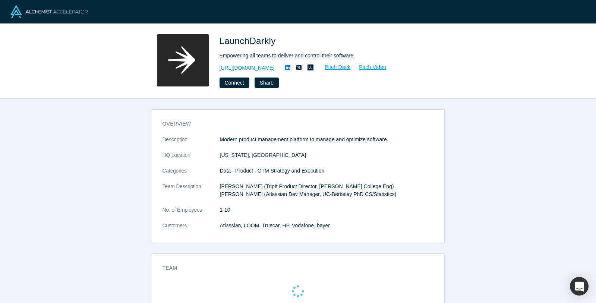  What do you see at coordinates (249, 41) in the screenshot?
I see `span: LaunchDarkly` at bounding box center [249, 41].